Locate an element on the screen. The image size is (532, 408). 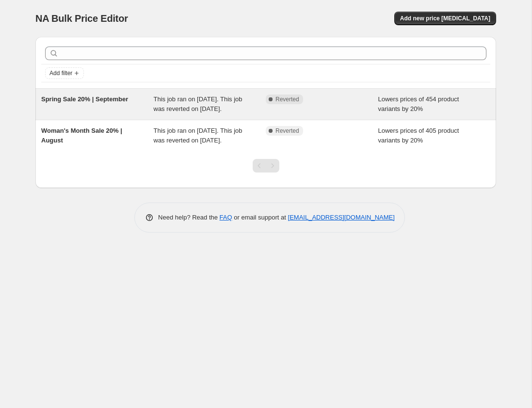
span: NA Bulk Price Editor is located at coordinates (81, 18).